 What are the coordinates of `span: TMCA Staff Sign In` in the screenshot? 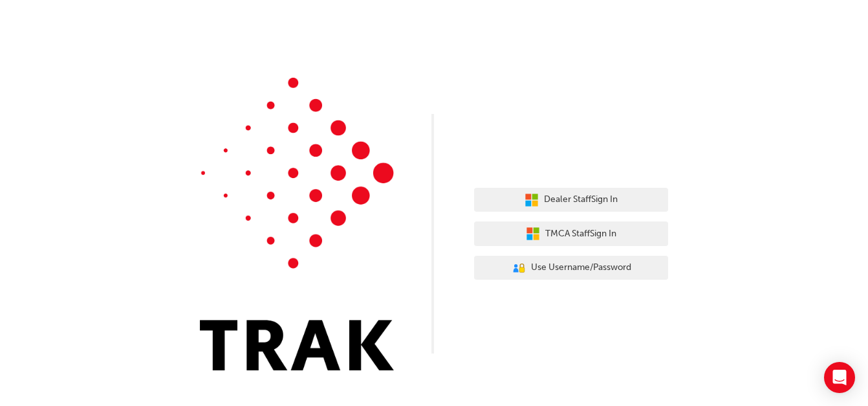 It's located at (581, 234).